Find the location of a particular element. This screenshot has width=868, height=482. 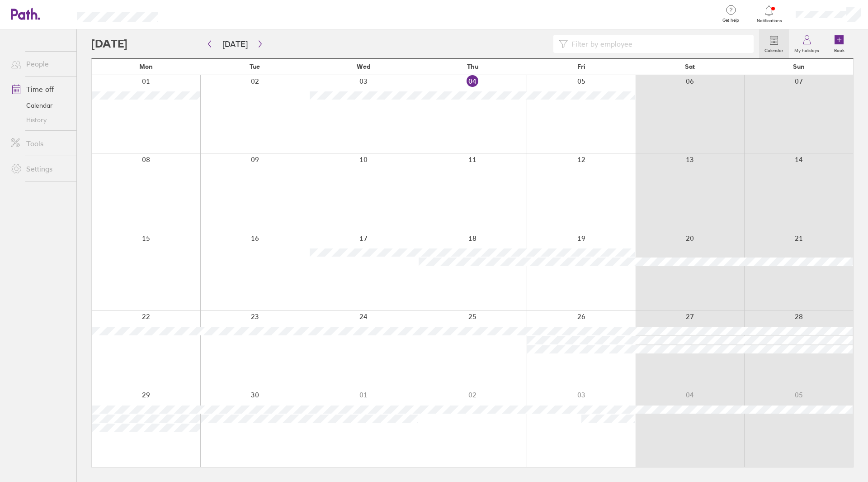

a: Settings is located at coordinates (40, 169).